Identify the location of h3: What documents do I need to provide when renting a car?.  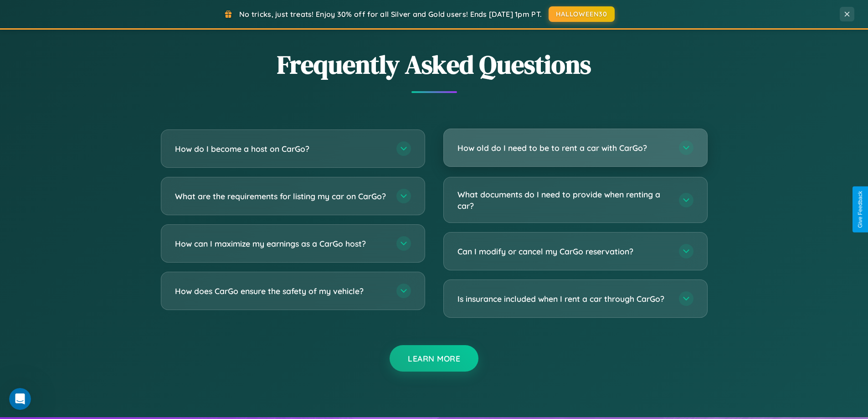
(564, 200).